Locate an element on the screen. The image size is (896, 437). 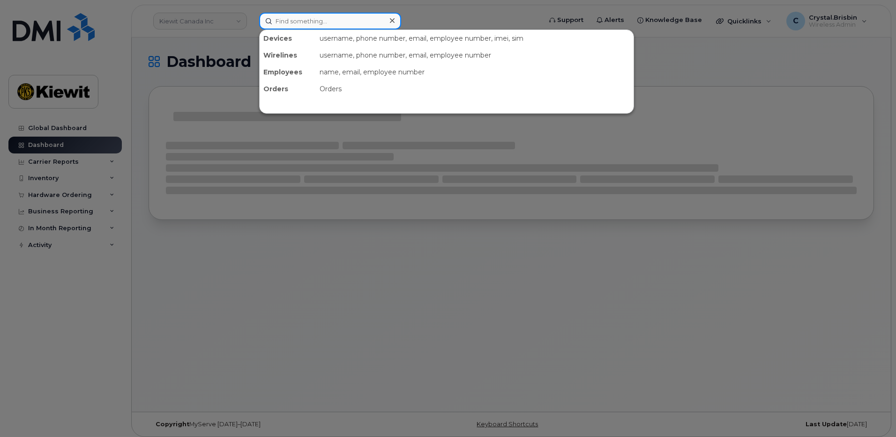
div: username, phone number, email, employee number is located at coordinates (474, 55).